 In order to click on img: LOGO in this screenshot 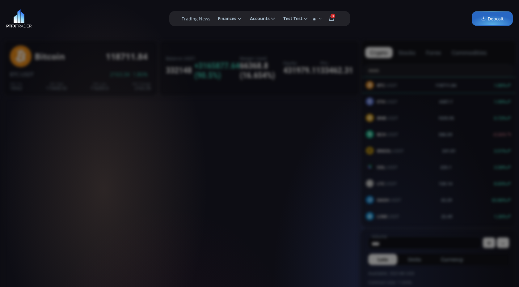, I will do `click(19, 19)`.